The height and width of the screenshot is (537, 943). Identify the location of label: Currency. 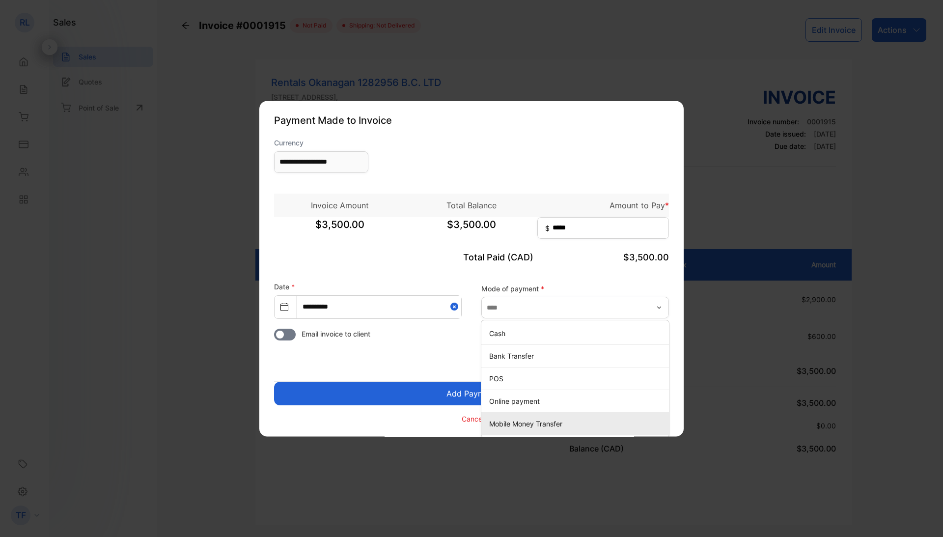
(321, 142).